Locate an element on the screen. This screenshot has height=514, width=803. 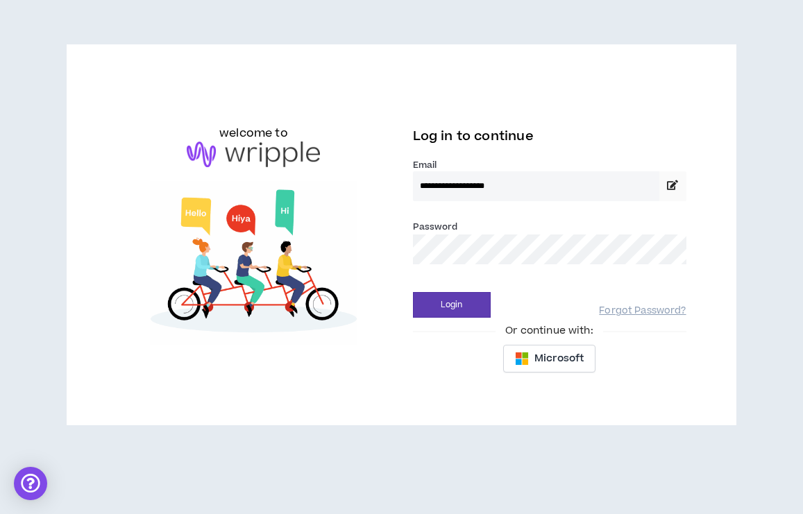
div: Open Intercom Messenger is located at coordinates (31, 484).